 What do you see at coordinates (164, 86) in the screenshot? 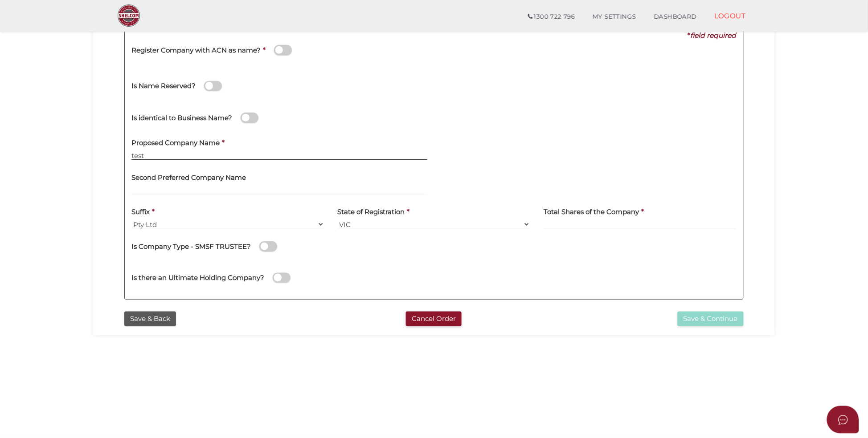
I see `h4: Is Name Reserved?` at bounding box center [164, 86].